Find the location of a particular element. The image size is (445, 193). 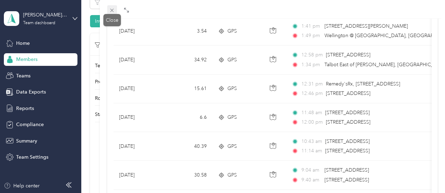

span: 12:58 pm is located at coordinates (312, 55).